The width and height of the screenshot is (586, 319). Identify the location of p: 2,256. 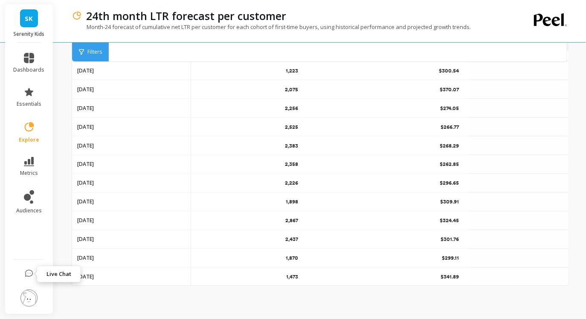
(291, 108).